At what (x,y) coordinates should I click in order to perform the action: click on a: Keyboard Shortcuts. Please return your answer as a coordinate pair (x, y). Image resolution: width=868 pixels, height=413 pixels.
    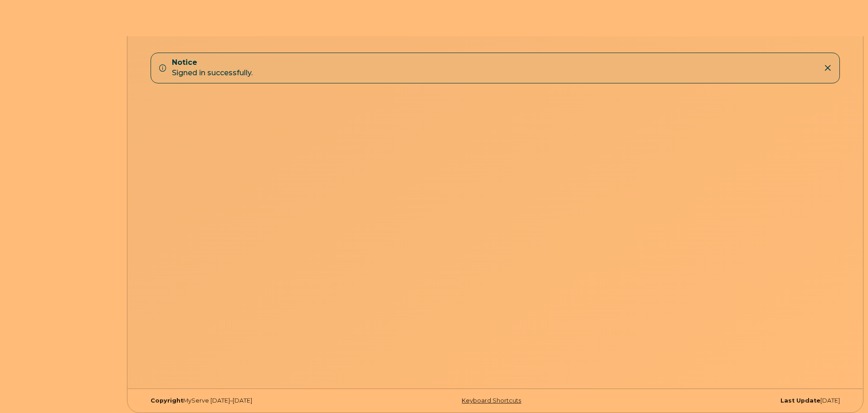
    Looking at the image, I should click on (491, 400).